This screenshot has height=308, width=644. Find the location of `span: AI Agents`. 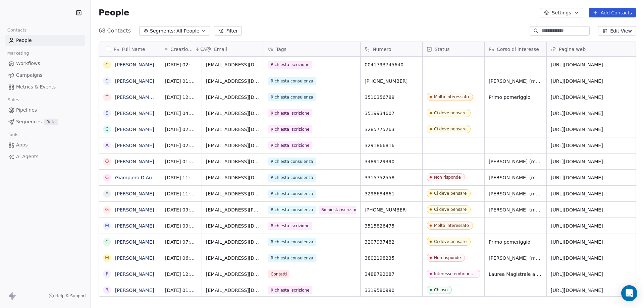

span: AI Agents is located at coordinates (27, 156).